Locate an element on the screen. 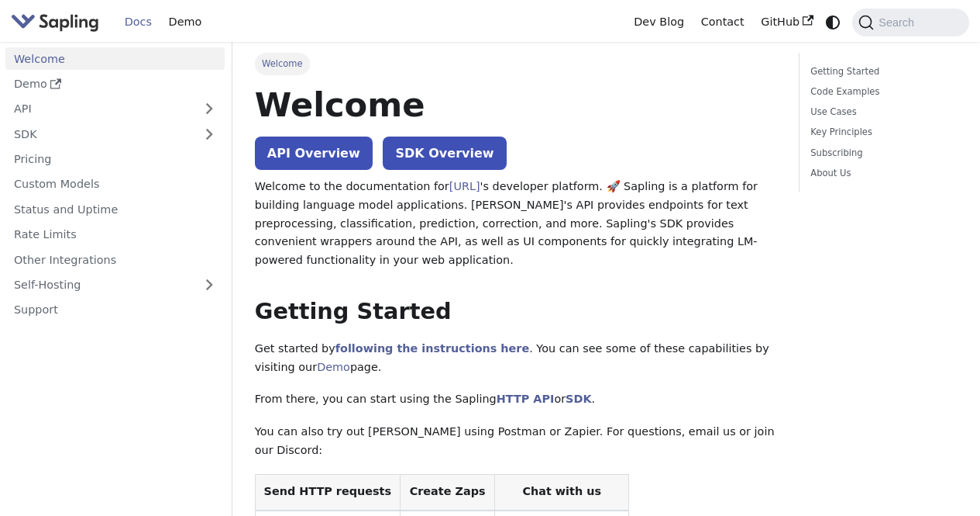 This screenshot has width=980, height=516. a: GitHub is located at coordinates (786, 22).